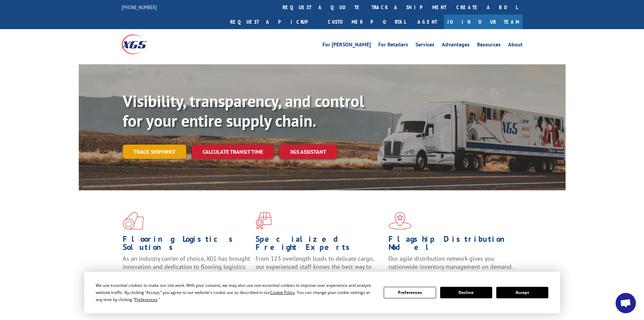 The image size is (644, 320). Describe the element at coordinates (427, 22) in the screenshot. I see `a: Agent` at that location.